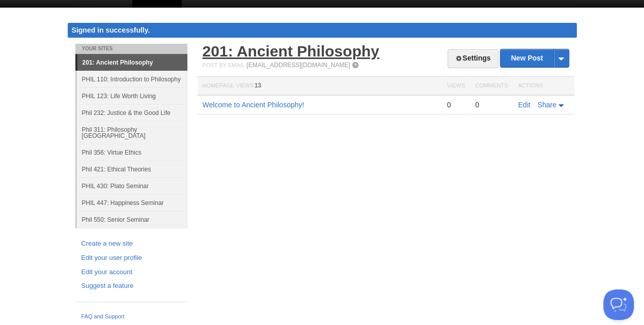 The image size is (644, 325). What do you see at coordinates (132, 79) in the screenshot?
I see `a: PHIL 110: Introduction to Philosophy` at bounding box center [132, 79].